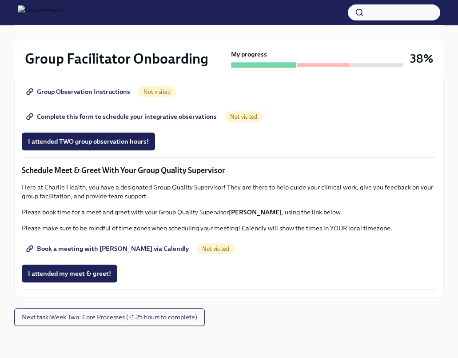 The width and height of the screenshot is (458, 358). Describe the element at coordinates (116, 59) in the screenshot. I see `h2: Group Facilitator Onboarding` at that location.